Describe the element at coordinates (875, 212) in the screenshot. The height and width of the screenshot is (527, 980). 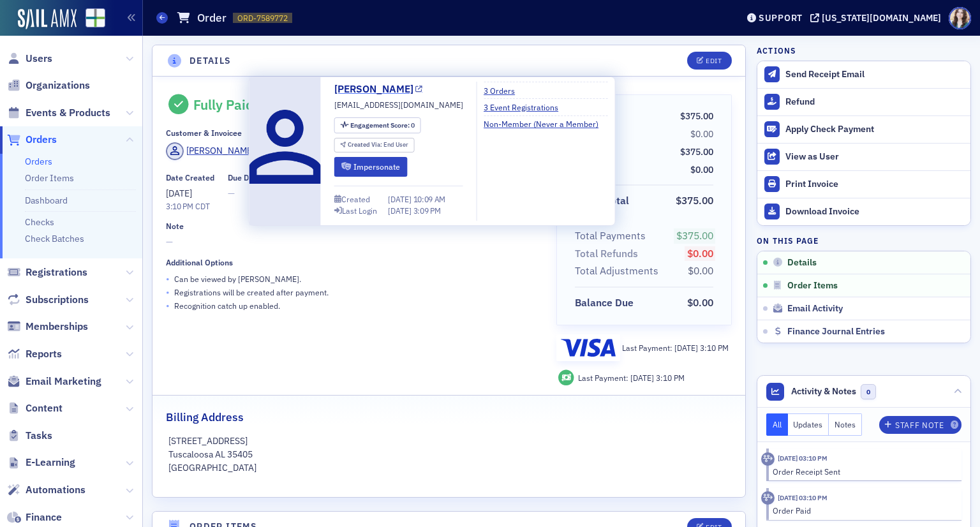
I see `div: Download Invoice` at that location.